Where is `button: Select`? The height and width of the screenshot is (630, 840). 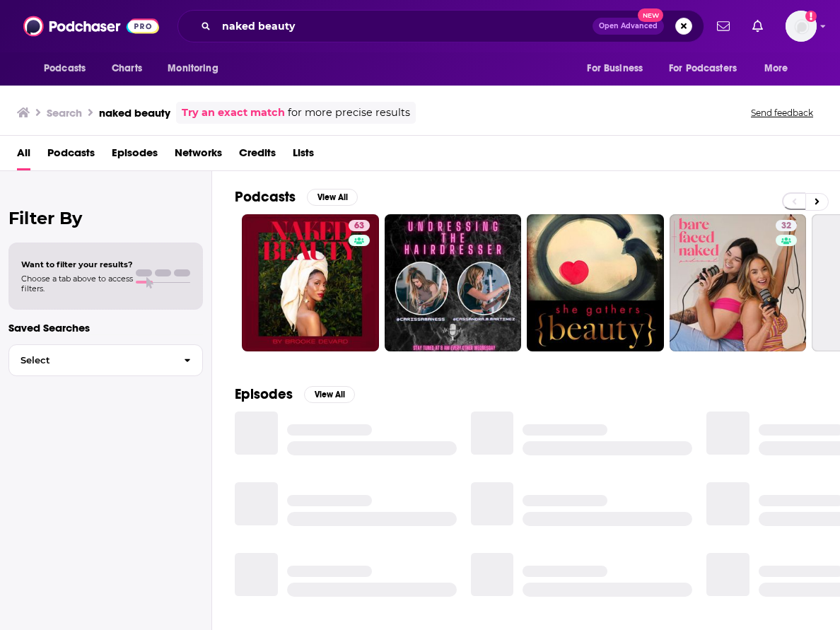
button: Select is located at coordinates (106, 360).